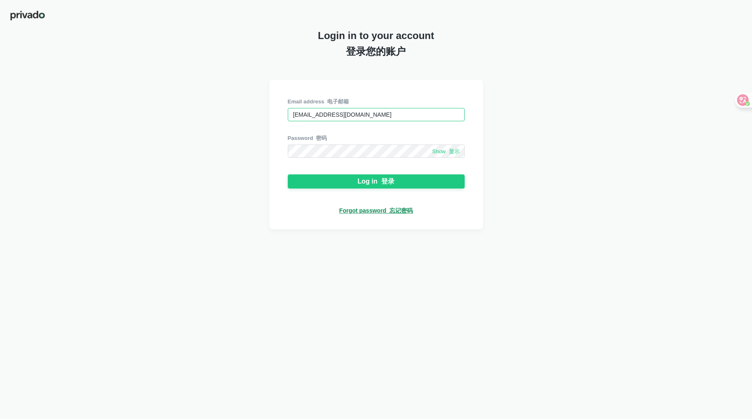  I want to click on font: 电子邮箱, so click(338, 101).